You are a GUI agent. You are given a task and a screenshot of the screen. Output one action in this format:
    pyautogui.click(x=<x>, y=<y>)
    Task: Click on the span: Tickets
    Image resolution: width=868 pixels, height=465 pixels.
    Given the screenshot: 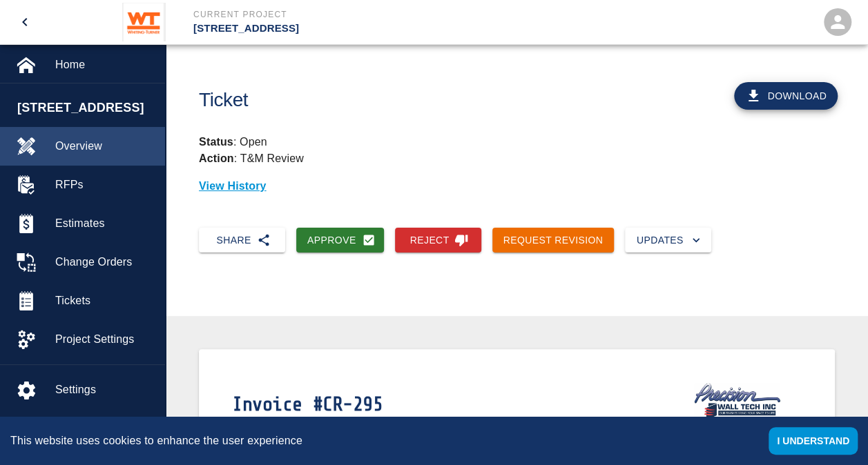 What is the action you would take?
    pyautogui.click(x=104, y=301)
    